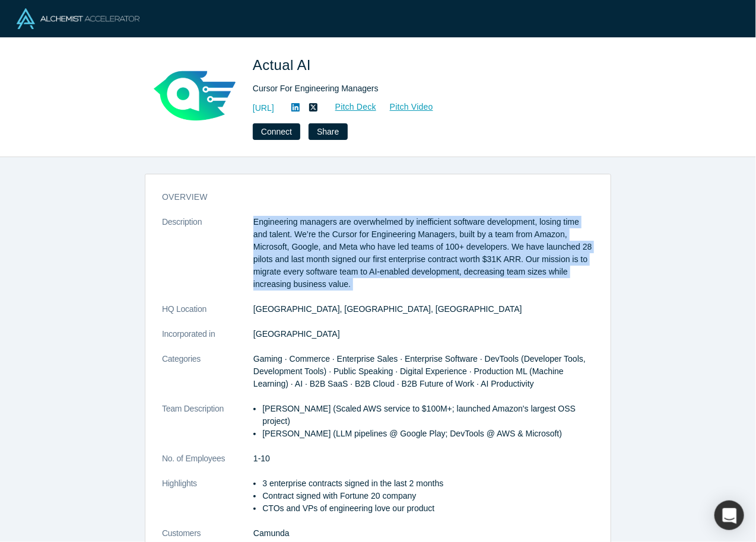 The width and height of the screenshot is (756, 542). What do you see at coordinates (424, 253) in the screenshot?
I see `p: Engineering managers are overwhelmed by inefficient software development, losing time and talent....` at bounding box center [424, 253].